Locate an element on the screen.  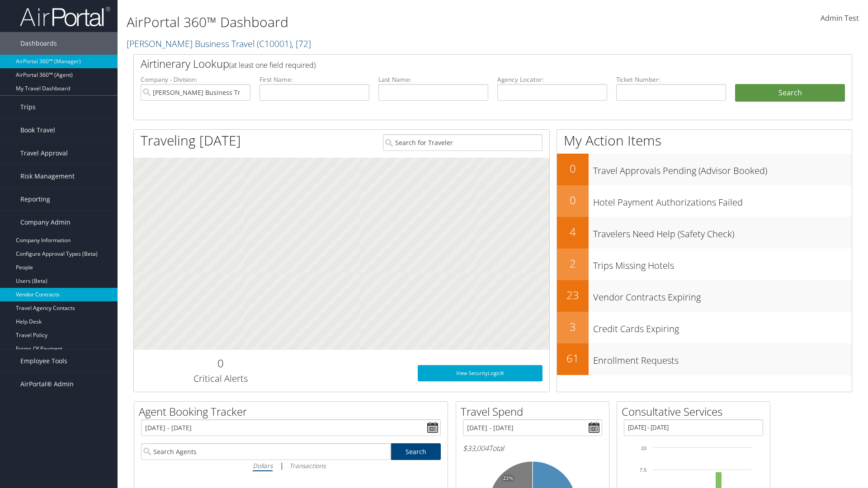
a: 0Travel Approvals Pending (Advisor Booked) is located at coordinates (704, 169).